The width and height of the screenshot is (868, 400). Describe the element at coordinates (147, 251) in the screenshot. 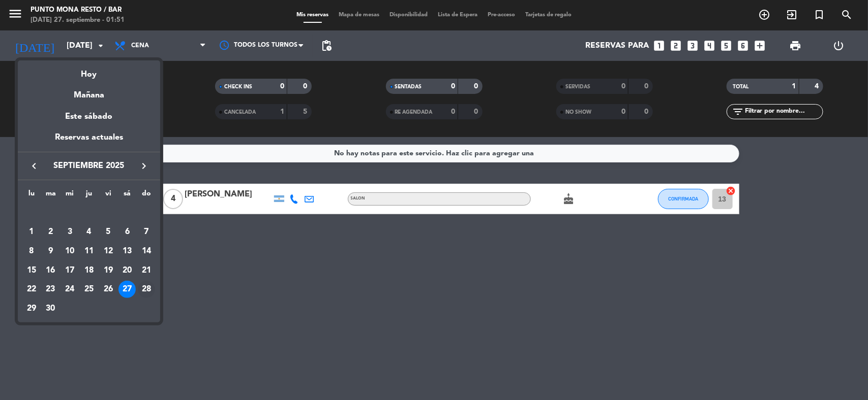

I see `td: 14 de septiembre de 2025` at that location.